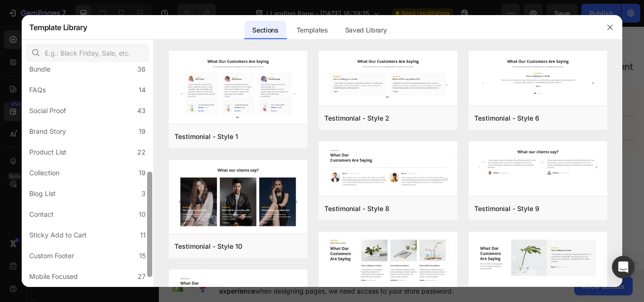 The image size is (644, 302). Describe the element at coordinates (312, 30) in the screenshot. I see `div: Templates` at that location.